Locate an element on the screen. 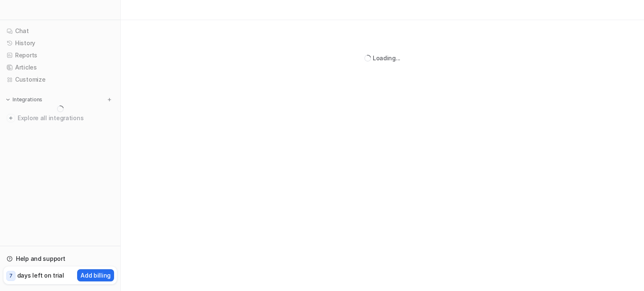 The image size is (644, 291). button: Add billing is located at coordinates (96, 275).